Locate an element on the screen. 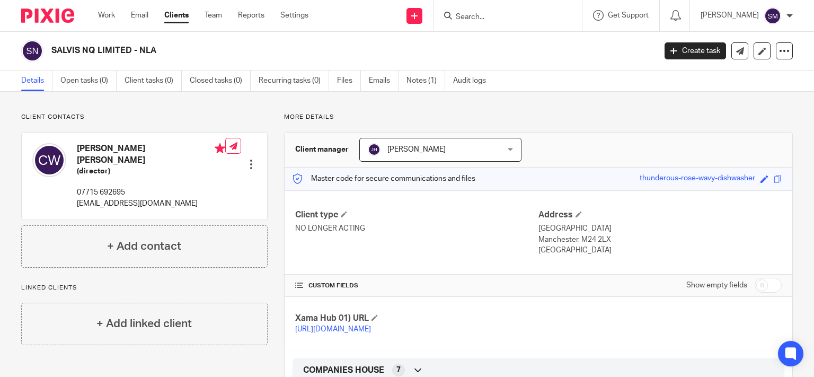  p: Client contacts is located at coordinates (144, 117).